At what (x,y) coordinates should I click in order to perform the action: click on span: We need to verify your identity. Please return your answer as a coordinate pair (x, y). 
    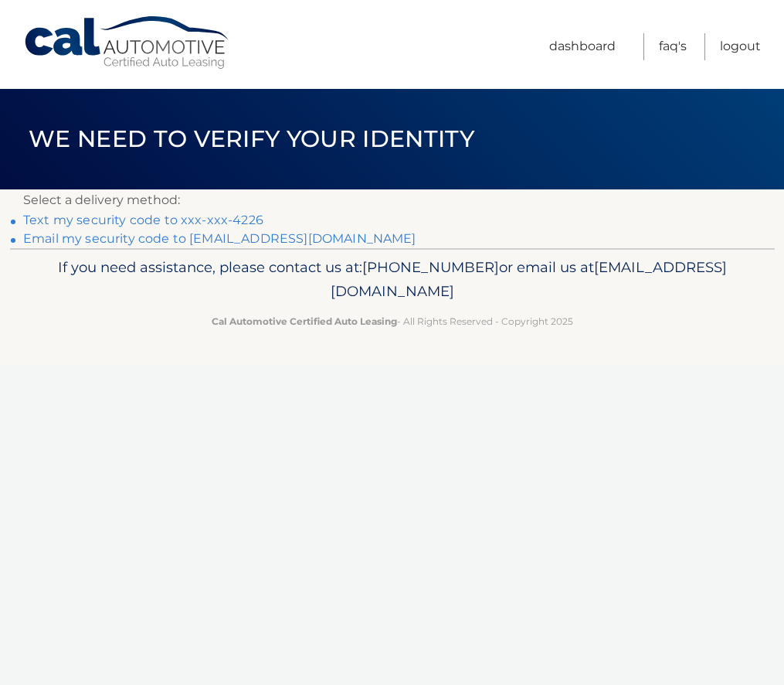
    Looking at the image, I should click on (251, 138).